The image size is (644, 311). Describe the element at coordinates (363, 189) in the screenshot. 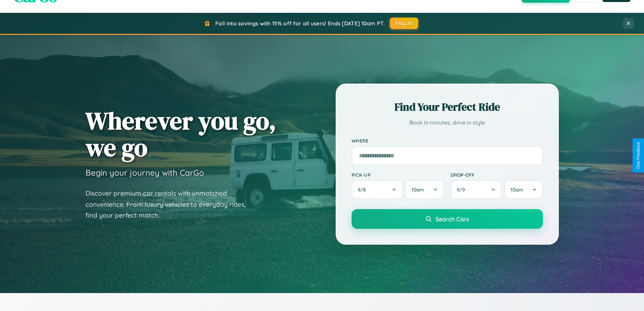

I see `span: 9 / 8` at that location.